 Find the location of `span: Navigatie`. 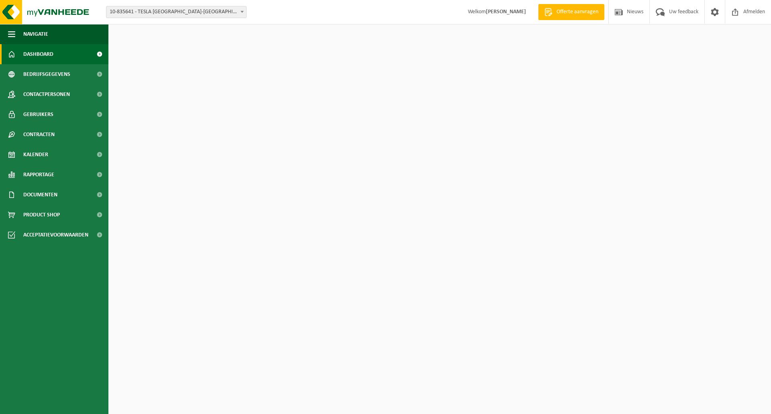

span: Navigatie is located at coordinates (36, 34).